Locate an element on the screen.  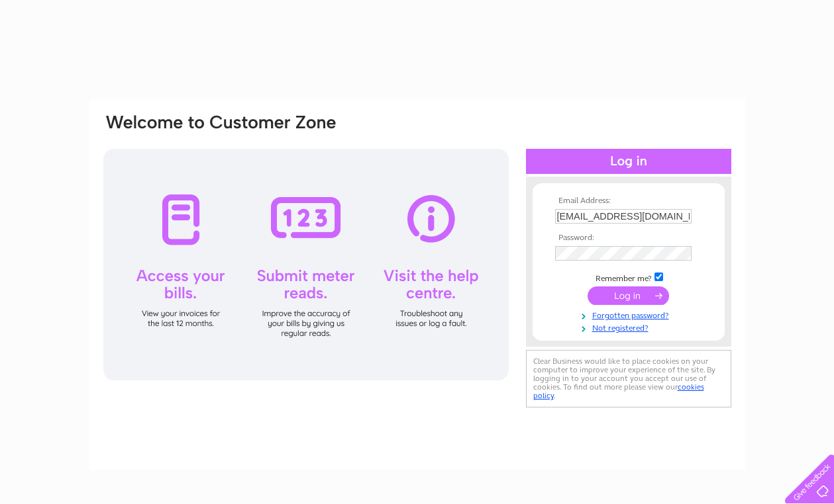
th: Email Address: is located at coordinates (628, 201).